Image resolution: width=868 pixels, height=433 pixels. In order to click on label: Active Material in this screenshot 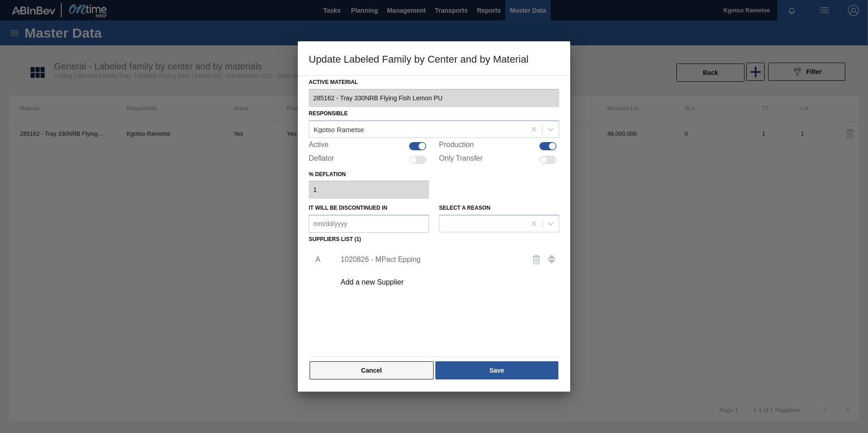, I will do `click(434, 82)`.